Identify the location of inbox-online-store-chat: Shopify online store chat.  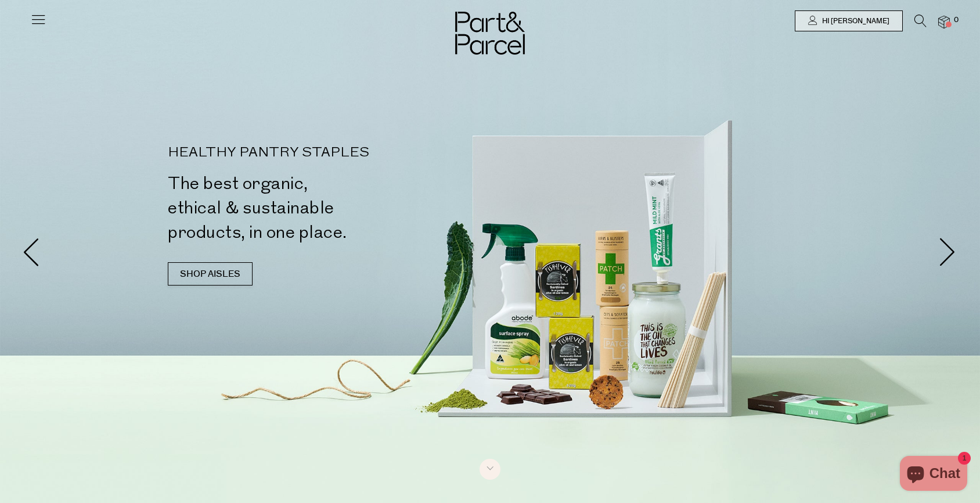
(933, 474).